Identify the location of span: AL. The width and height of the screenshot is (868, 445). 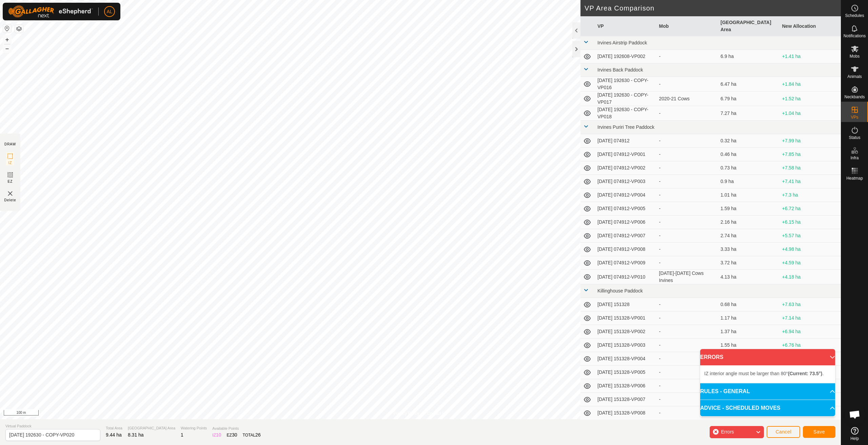
(110, 12).